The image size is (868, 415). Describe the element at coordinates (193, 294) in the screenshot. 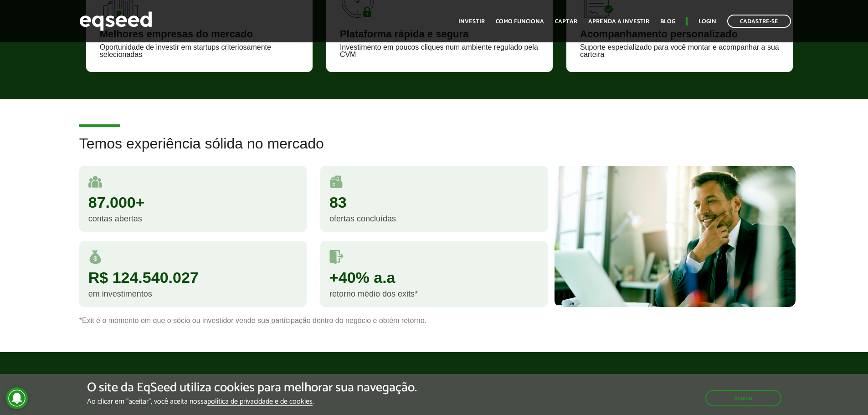

I see `div: em investimentos` at that location.